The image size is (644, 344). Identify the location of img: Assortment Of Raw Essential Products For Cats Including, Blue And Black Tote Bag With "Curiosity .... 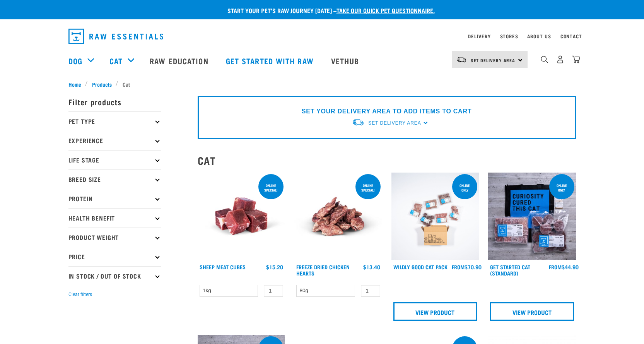
(532, 216).